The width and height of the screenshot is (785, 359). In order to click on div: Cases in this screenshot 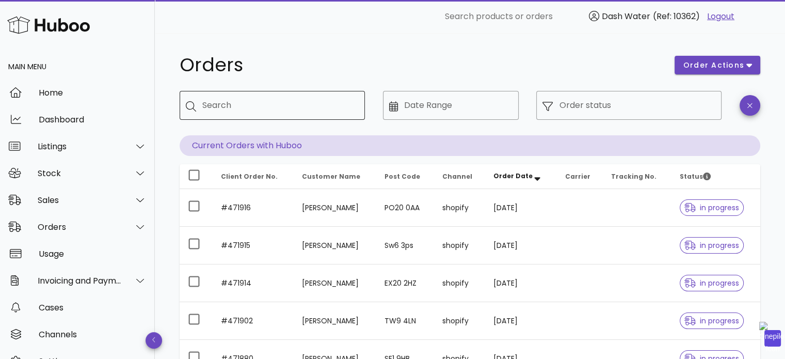, I will do `click(92, 307)`.